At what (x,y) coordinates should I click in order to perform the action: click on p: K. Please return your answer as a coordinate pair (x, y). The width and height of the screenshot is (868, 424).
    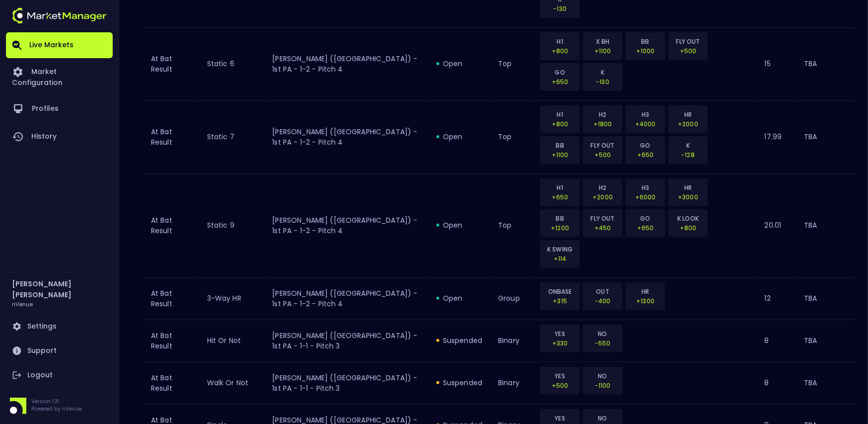
    Looking at the image, I should click on (688, 145).